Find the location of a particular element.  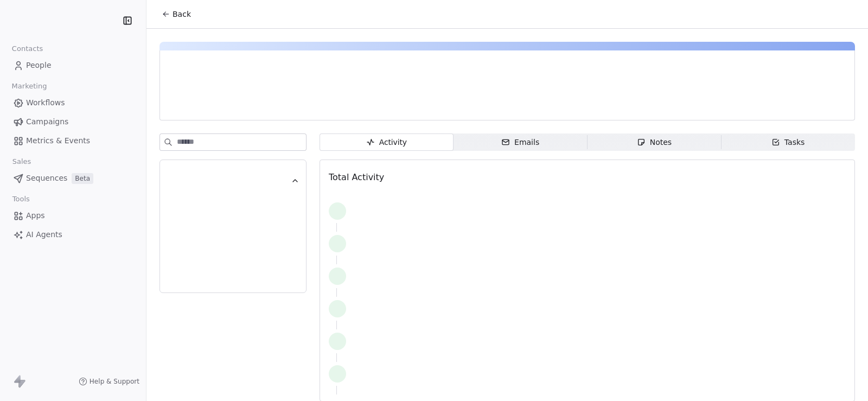

a: Metrics & Events is located at coordinates (73, 140).